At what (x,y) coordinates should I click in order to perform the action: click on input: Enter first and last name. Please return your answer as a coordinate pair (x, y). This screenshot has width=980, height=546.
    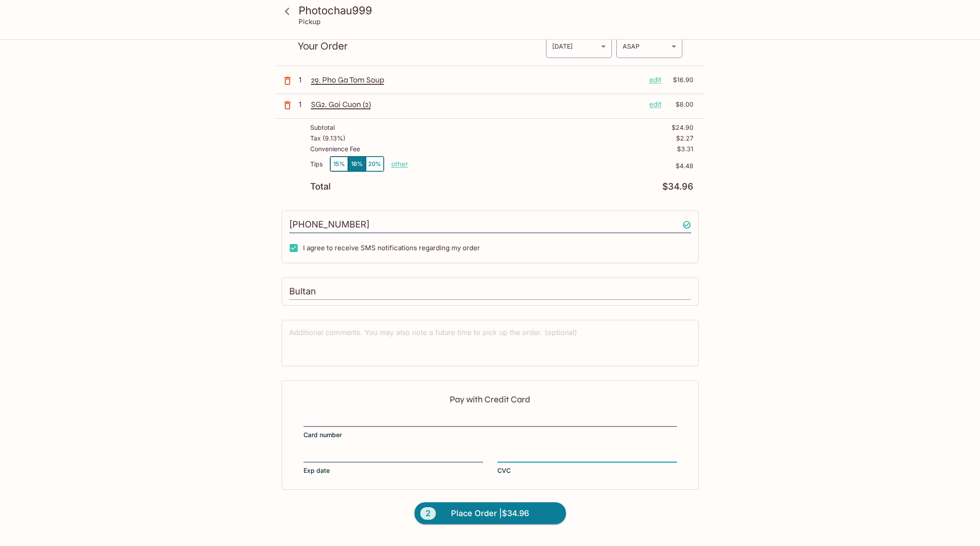
    Looking at the image, I should click on (490, 292).